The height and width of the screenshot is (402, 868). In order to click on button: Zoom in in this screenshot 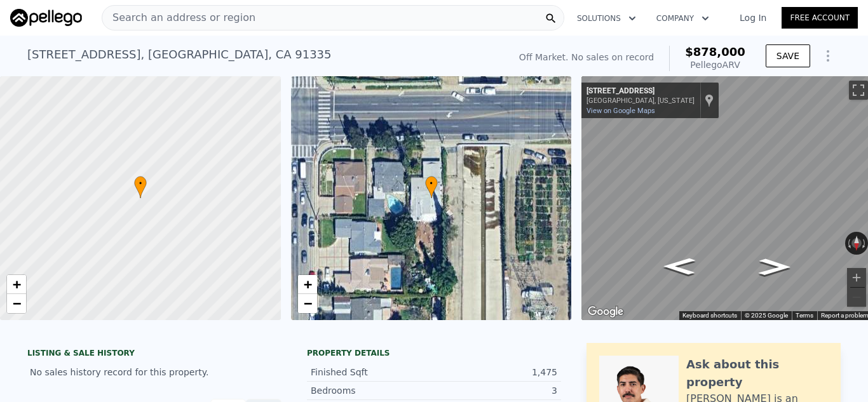, I will do `click(856, 277)`.